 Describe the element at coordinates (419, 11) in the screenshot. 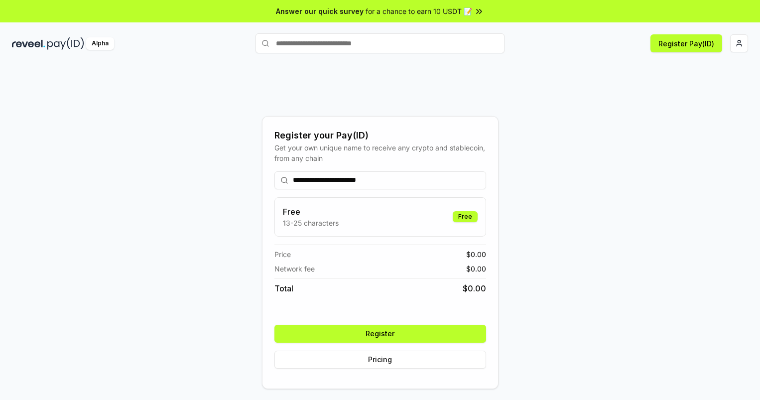

I see `span: for a chance to earn 10 USDT 📝` at that location.